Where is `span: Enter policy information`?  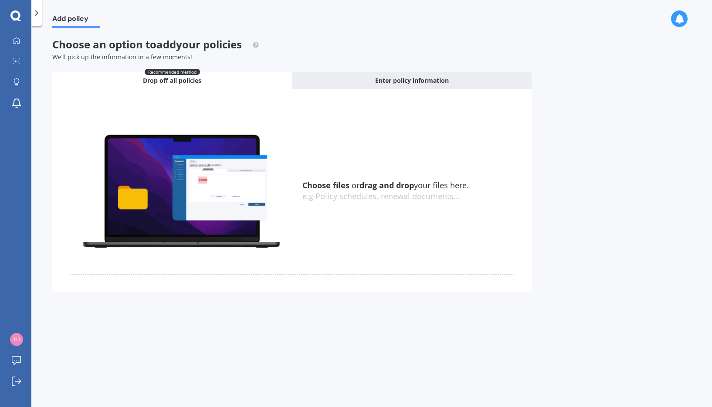 span: Enter policy information is located at coordinates (412, 81).